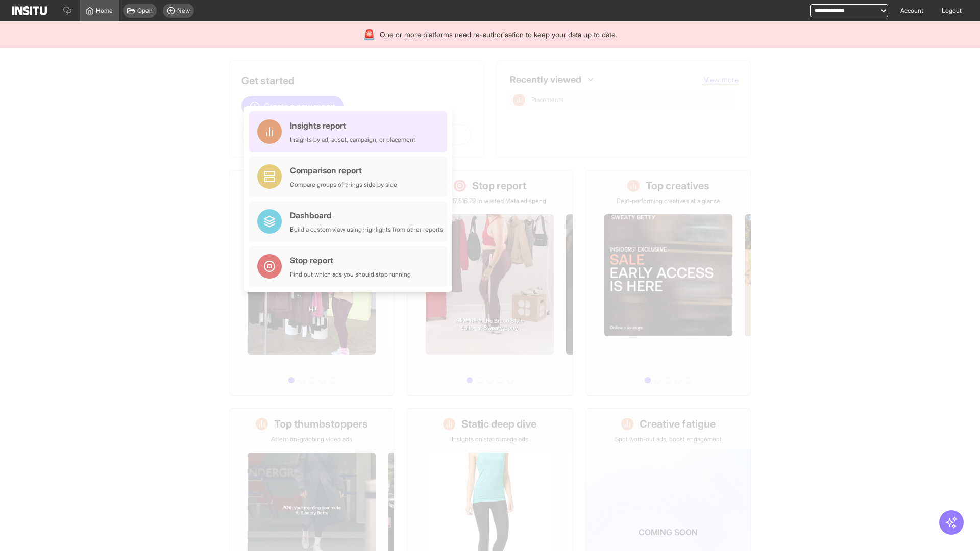  I want to click on div: Insights by ad, adset, campaign, or placement, so click(353, 140).